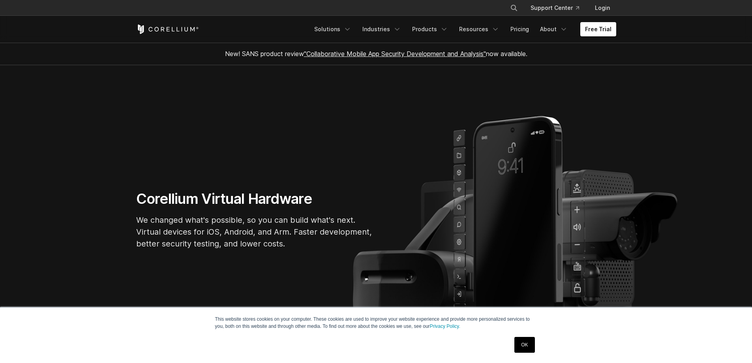  What do you see at coordinates (554, 29) in the screenshot?
I see `a: About` at bounding box center [554, 29].